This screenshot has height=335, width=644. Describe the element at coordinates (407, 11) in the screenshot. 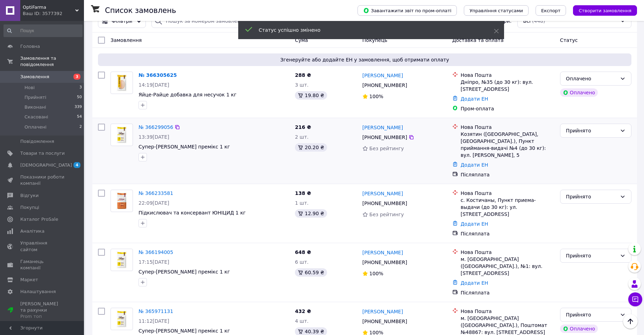

I see `button: Завантажити звіт по пром-оплаті` at that location.